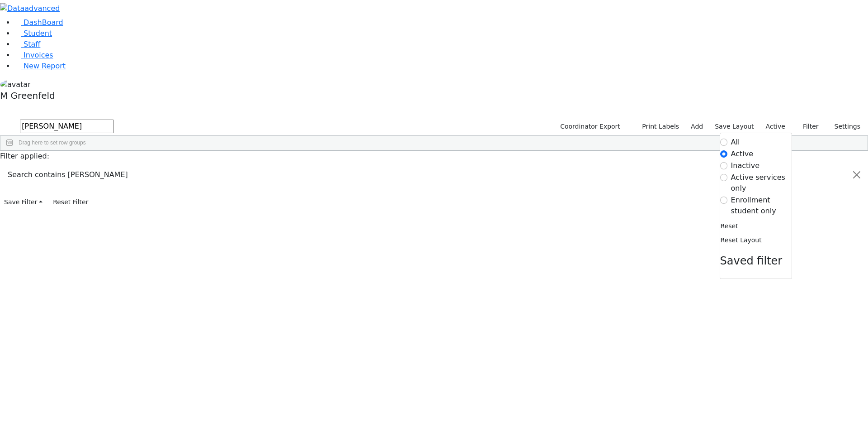  Describe the element at coordinates (751, 261) in the screenshot. I see `span: Saved filter` at that location.